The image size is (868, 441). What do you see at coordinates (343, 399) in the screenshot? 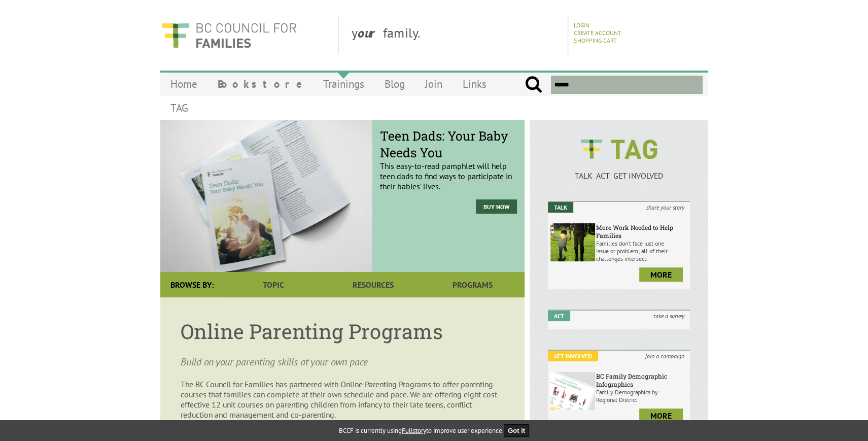
I see `p: The BC Council for Families has partnered with Online Parenting Programs to offer parenting cours...` at bounding box center [343, 399].